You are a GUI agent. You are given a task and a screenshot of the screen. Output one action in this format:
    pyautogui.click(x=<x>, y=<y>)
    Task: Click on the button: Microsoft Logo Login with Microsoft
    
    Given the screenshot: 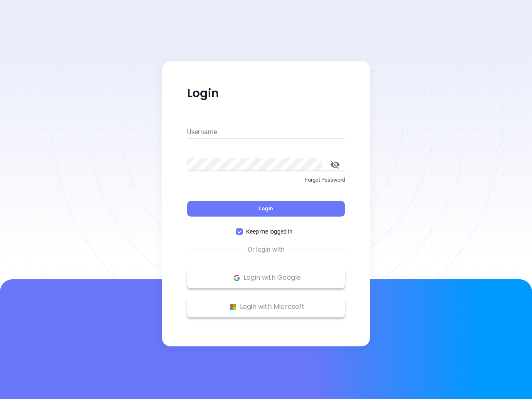 What is the action you would take?
    pyautogui.click(x=266, y=307)
    